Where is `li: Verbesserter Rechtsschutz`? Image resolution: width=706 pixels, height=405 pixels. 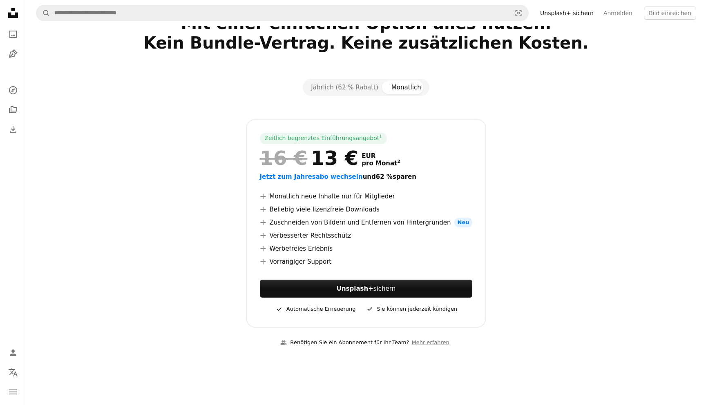
li: Verbesserter Rechtsschutz is located at coordinates (366, 236).